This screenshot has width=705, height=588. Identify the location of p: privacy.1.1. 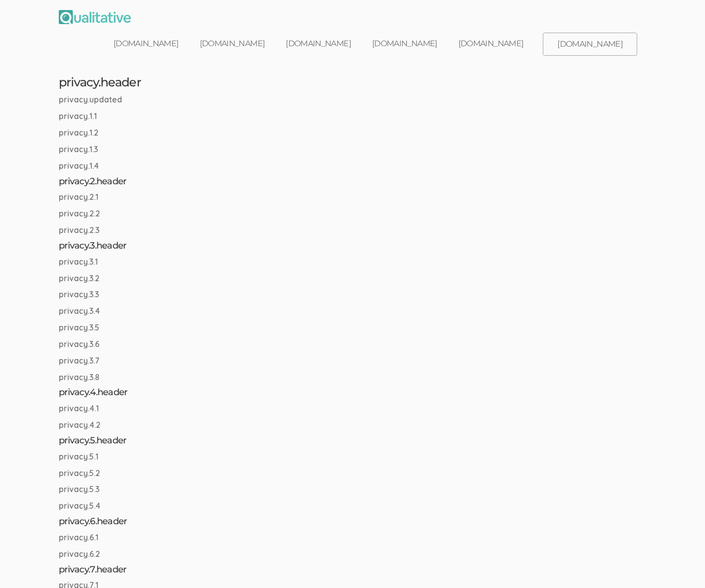
(352, 116).